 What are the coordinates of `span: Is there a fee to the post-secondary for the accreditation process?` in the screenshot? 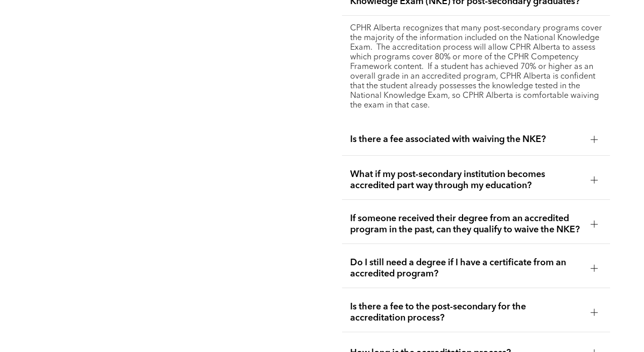 It's located at (466, 313).